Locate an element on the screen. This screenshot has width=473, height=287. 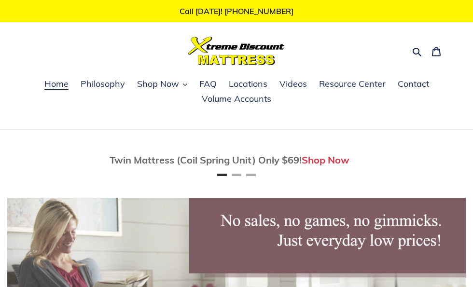
span: Shop Now is located at coordinates (158, 84).